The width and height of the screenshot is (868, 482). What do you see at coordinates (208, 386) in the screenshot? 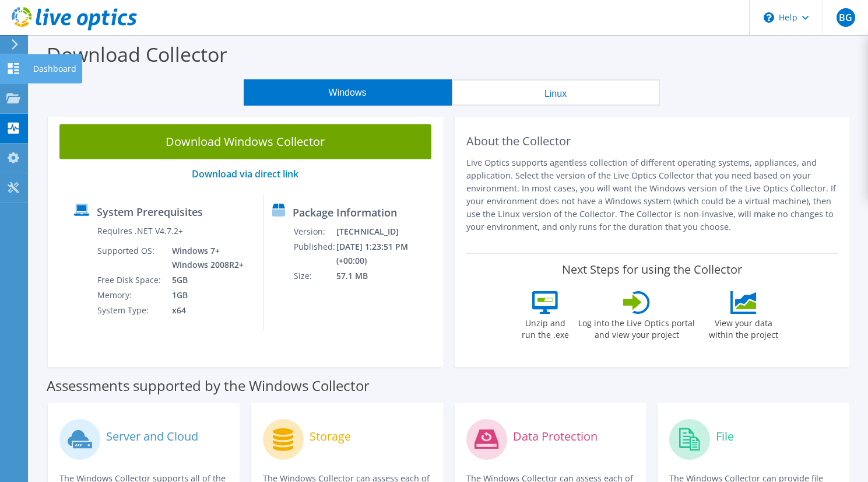
I see `label: Assessments supported by the Windows Collector` at bounding box center [208, 386].